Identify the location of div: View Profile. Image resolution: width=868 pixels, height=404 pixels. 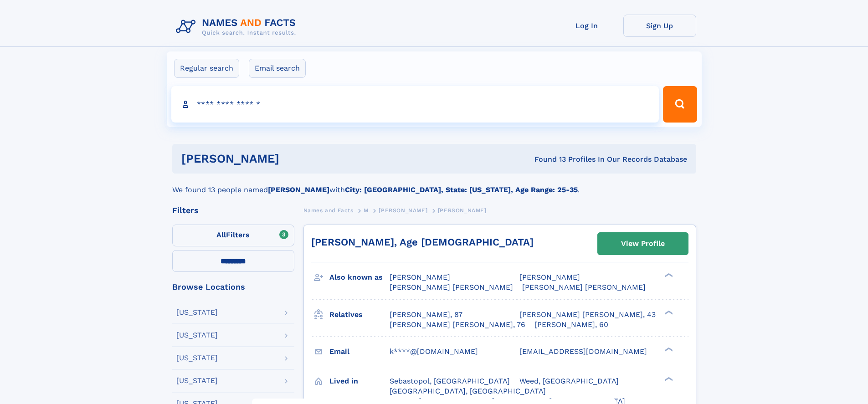
(643, 244).